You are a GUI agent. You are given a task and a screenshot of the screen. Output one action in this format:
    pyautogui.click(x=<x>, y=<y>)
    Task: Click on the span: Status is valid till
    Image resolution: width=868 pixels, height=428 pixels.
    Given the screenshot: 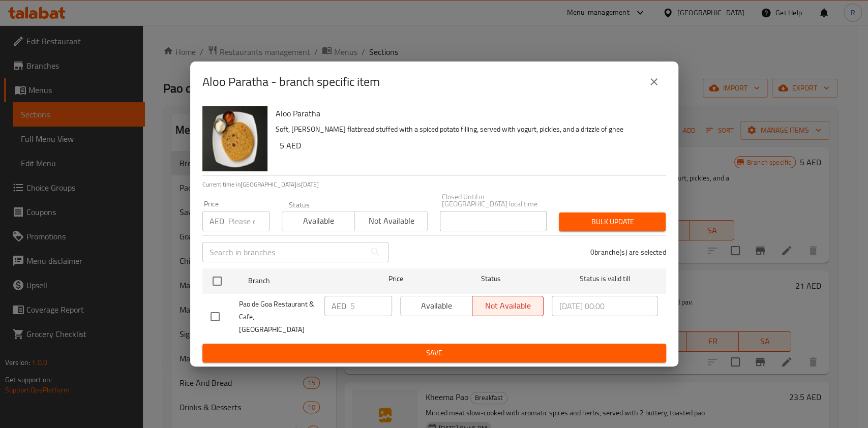 What is the action you would take?
    pyautogui.click(x=605, y=279)
    